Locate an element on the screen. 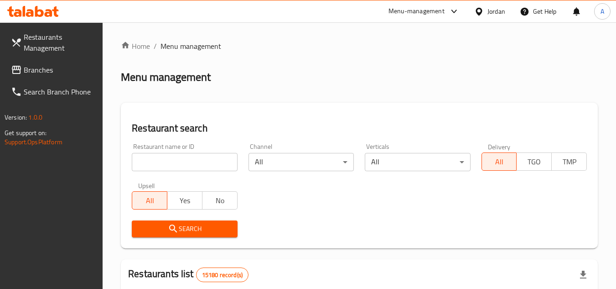 The image size is (616, 289). span: 1.0.0 is located at coordinates (35, 117).